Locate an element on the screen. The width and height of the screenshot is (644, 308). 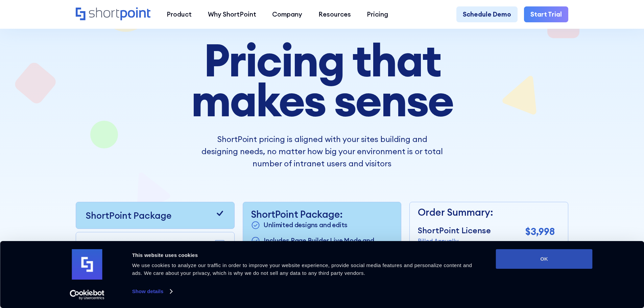
h1: Pricing that makes sense is located at coordinates (322, 80).